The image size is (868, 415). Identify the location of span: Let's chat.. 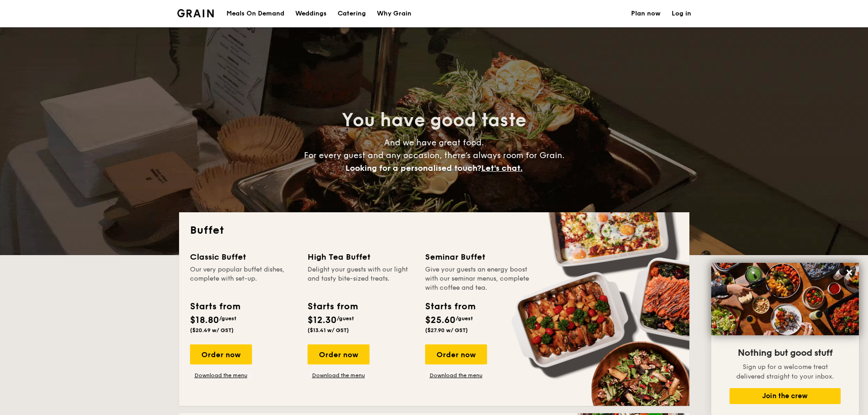
(502, 168).